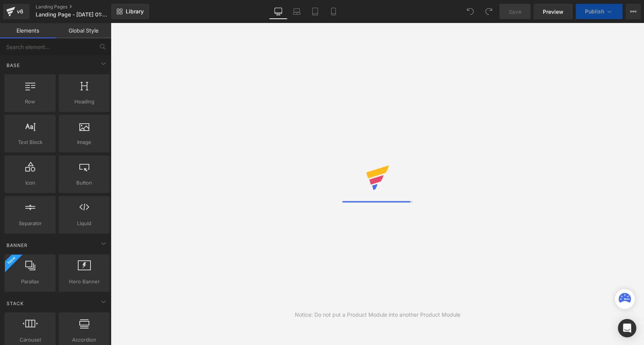 This screenshot has height=345, width=644. What do you see at coordinates (333, 11) in the screenshot?
I see `a: Mobile` at bounding box center [333, 11].